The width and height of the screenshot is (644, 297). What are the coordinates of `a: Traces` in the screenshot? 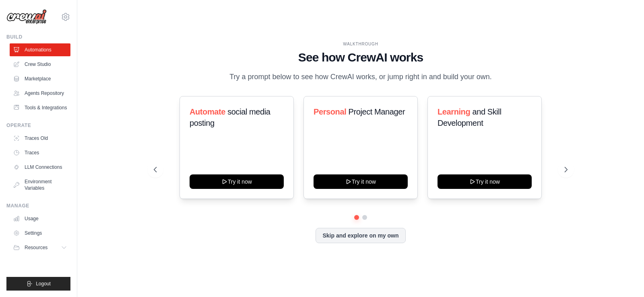 It's located at (40, 153).